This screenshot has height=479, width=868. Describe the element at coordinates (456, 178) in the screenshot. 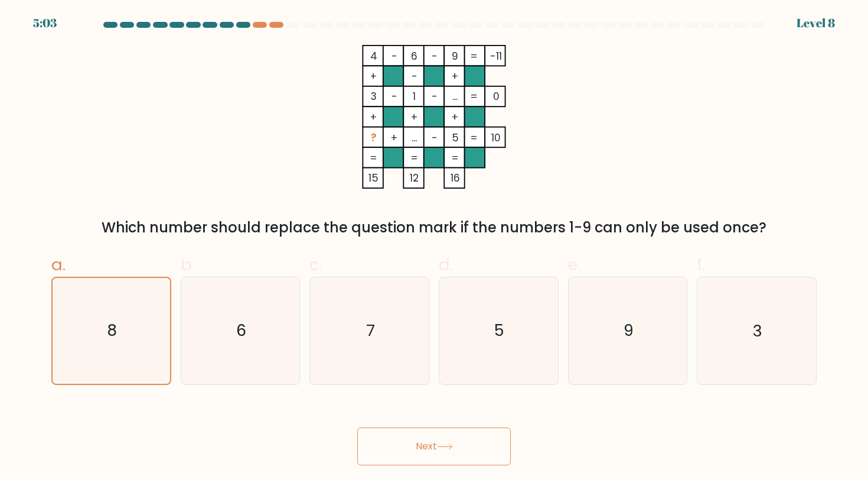

I see `tspan: 16` at that location.